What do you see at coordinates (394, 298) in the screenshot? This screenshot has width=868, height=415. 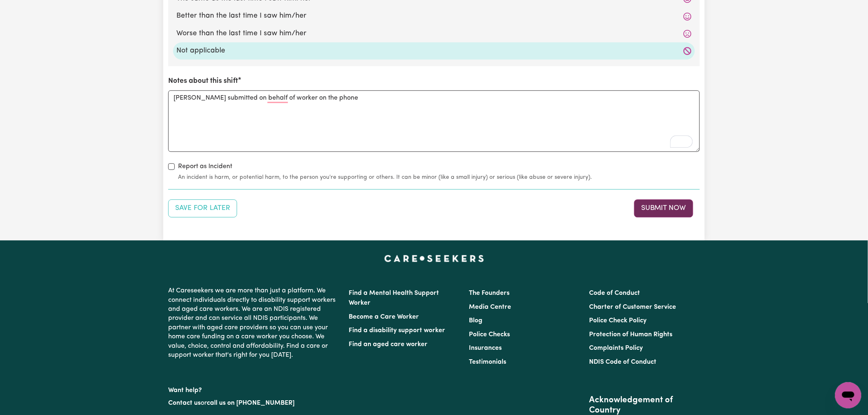 I see `a: Find a Mental Health Support Worker` at bounding box center [394, 298].